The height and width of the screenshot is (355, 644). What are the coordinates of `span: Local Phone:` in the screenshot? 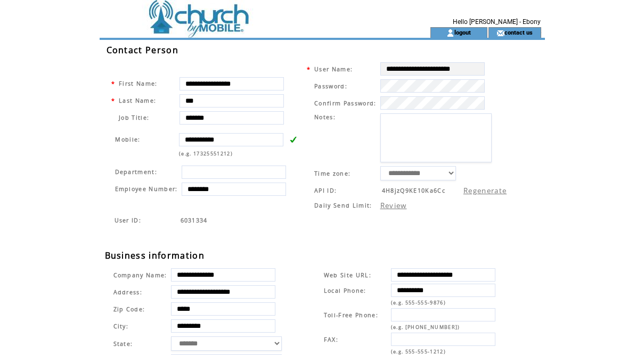 It's located at (345, 291).